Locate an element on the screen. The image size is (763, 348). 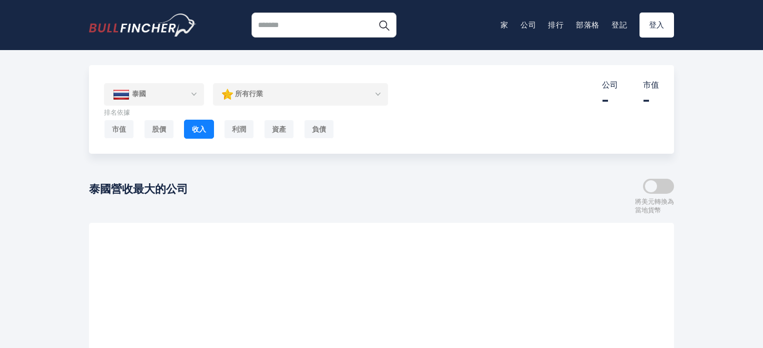
font: 負債 is located at coordinates (319, 129).